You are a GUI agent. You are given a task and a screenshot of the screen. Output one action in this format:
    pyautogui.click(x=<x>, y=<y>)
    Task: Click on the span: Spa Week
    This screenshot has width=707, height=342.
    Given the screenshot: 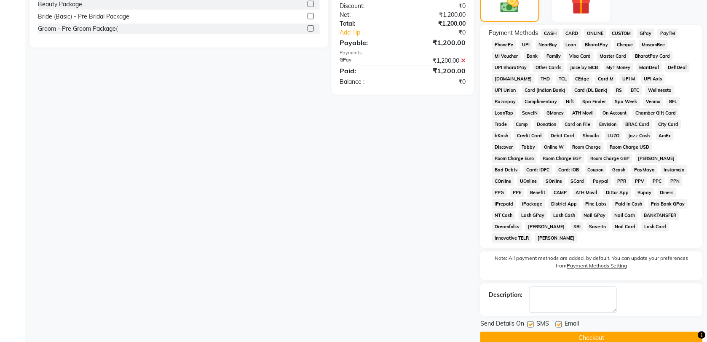 What is the action you would take?
    pyautogui.click(x=626, y=102)
    